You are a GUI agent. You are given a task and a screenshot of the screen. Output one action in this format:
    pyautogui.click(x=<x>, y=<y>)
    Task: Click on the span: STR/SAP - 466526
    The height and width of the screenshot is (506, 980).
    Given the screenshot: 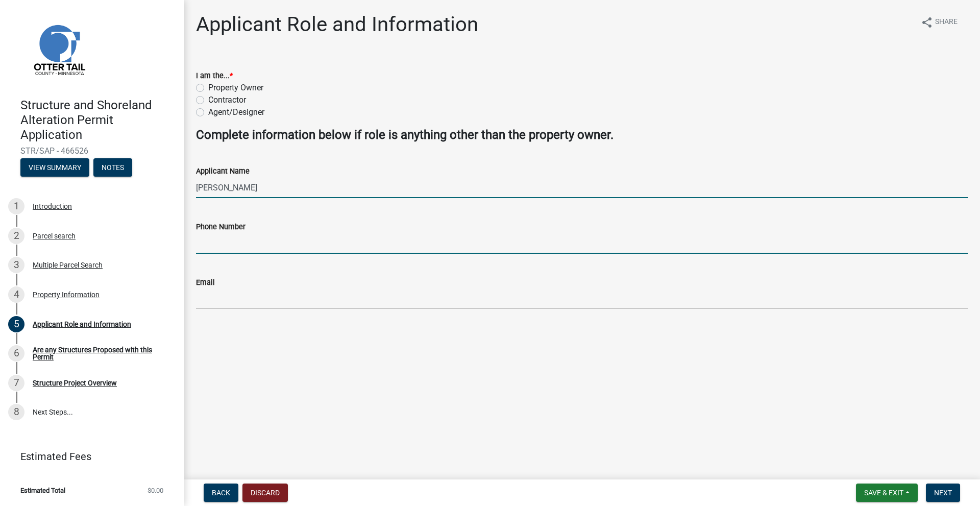 What is the action you would take?
    pyautogui.click(x=92, y=150)
    